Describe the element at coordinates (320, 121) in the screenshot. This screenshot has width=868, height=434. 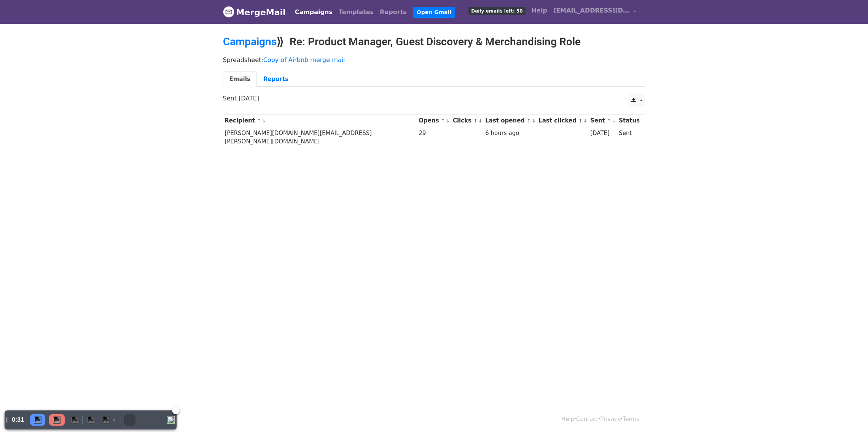
I see `th: Recipient` at that location.